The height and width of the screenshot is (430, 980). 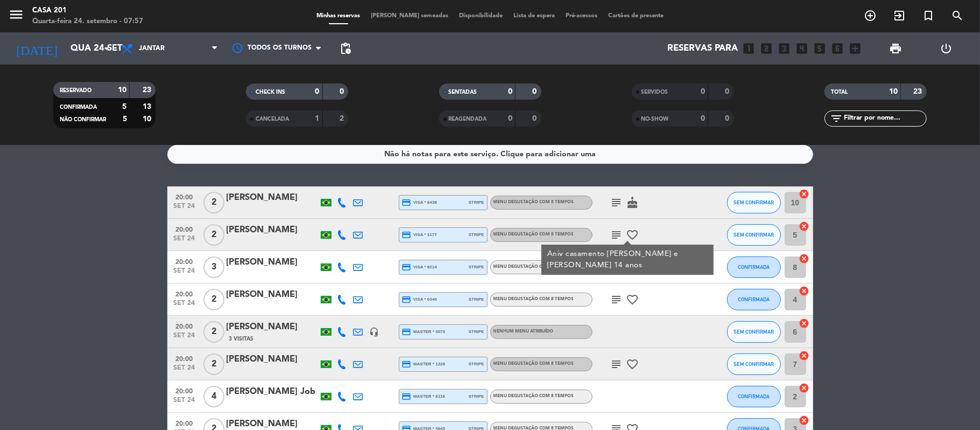 What do you see at coordinates (419, 203) in the screenshot?
I see `span: visa * 6438` at bounding box center [419, 203].